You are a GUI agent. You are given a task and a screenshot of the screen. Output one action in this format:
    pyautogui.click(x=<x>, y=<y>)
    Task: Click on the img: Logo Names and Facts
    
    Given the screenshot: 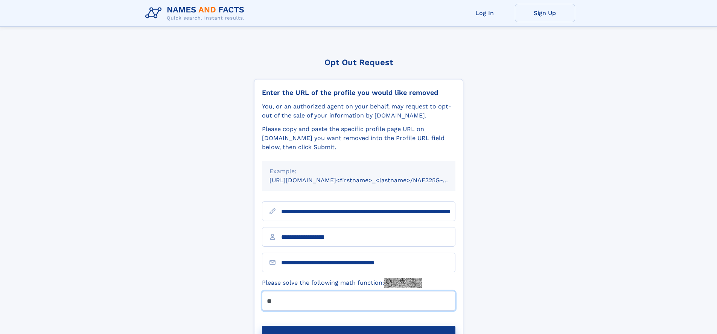 What is the action you would take?
    pyautogui.click(x=196, y=13)
    